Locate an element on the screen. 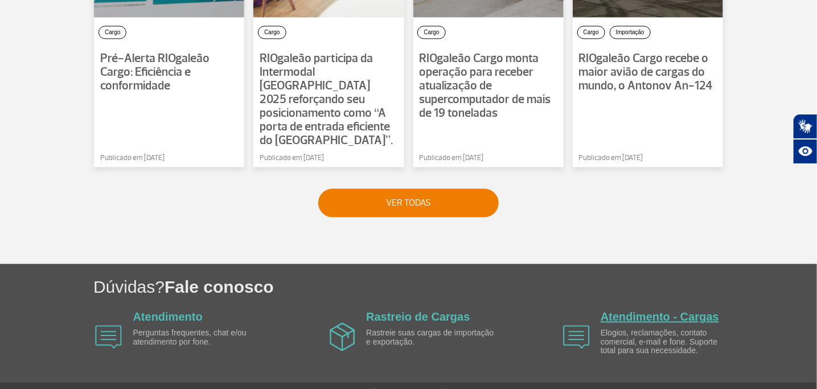 The height and width of the screenshot is (389, 817). span: Fale conosco is located at coordinates (219, 287).